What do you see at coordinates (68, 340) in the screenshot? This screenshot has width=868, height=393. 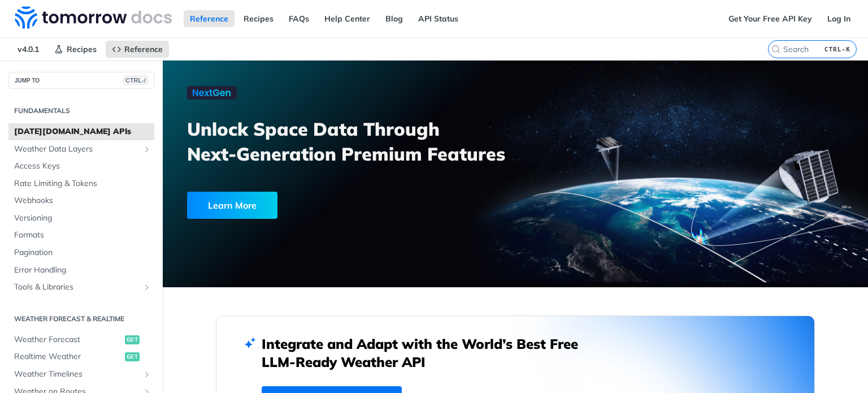 I see `span: Weather Forecast` at bounding box center [68, 340].